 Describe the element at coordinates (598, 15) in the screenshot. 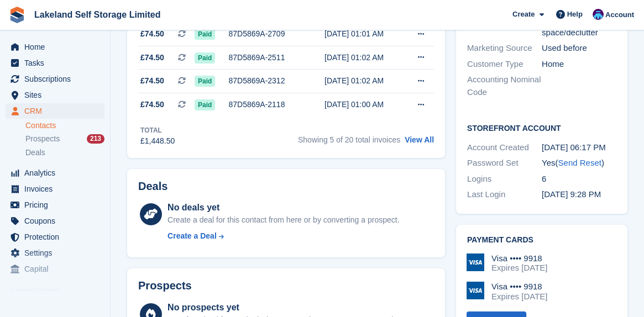

I see `img: David Dickson` at that location.